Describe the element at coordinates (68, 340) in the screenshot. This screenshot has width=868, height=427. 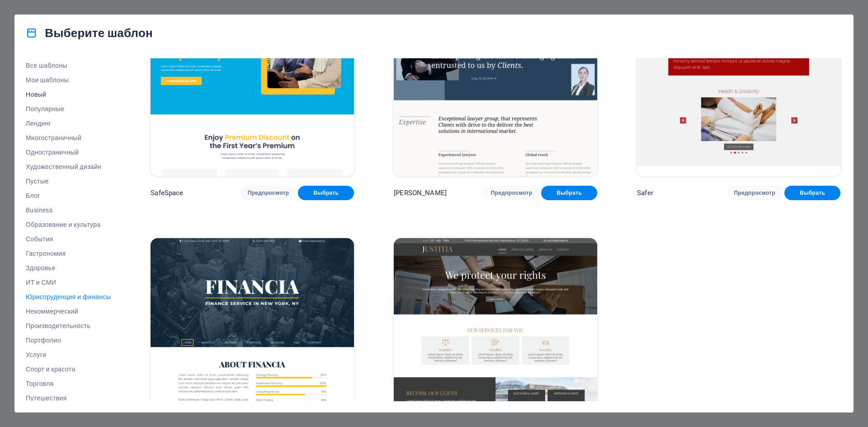
I see `button: Портфолио` at that location.